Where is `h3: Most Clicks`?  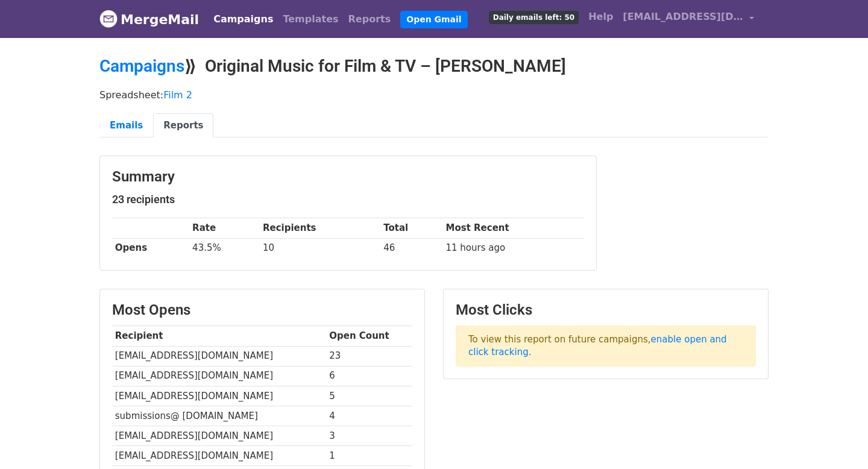 h3: Most Clicks is located at coordinates (606, 310).